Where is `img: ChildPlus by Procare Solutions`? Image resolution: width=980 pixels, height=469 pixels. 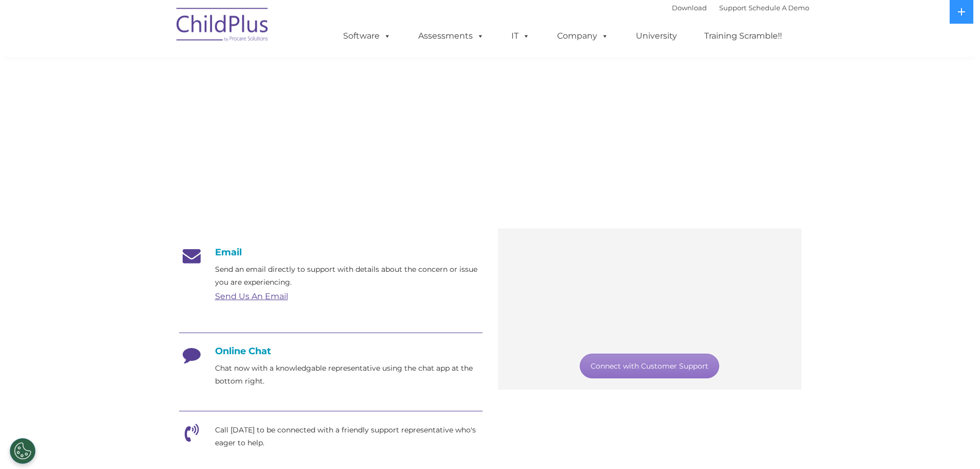 img: ChildPlus by Procare Solutions is located at coordinates (223, 26).